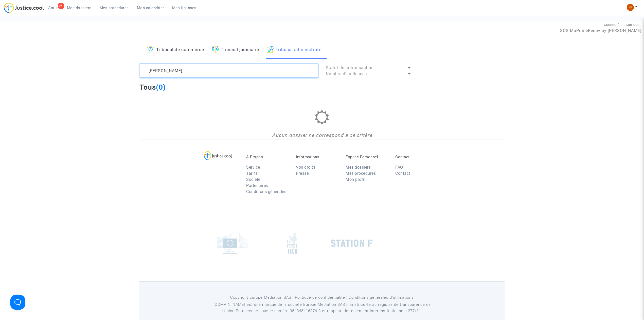 The height and width of the screenshot is (320, 644). I want to click on img: europe_commision.png, so click(232, 243).